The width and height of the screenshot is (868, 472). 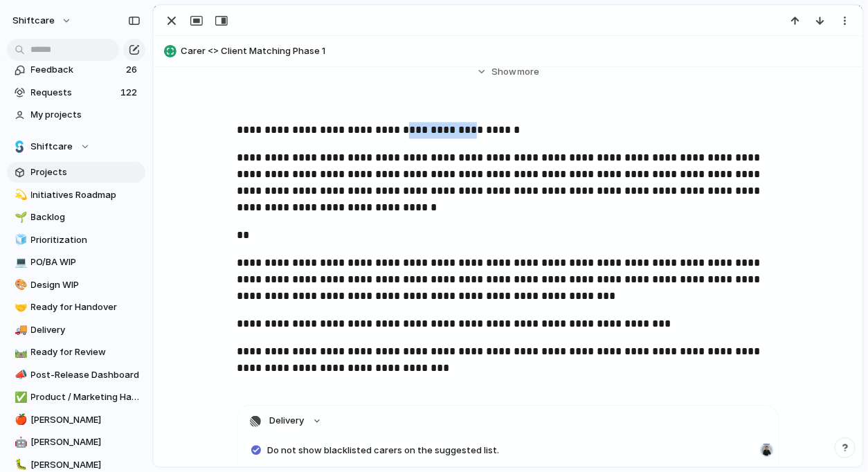 I want to click on span: Carer <> Client Matching Phase 1, so click(x=519, y=51).